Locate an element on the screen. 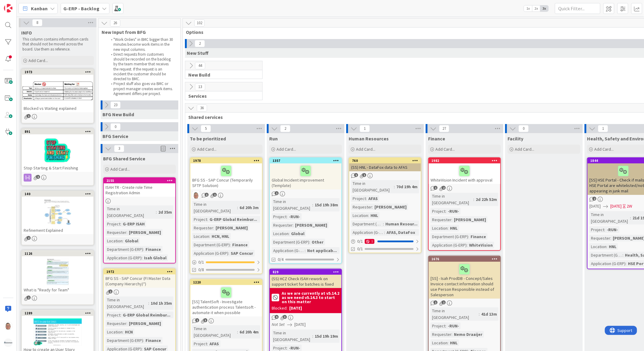  div: (SS) HCZ Check ISAH rework on support ticket for batches is fixed is located at coordinates (306, 281).